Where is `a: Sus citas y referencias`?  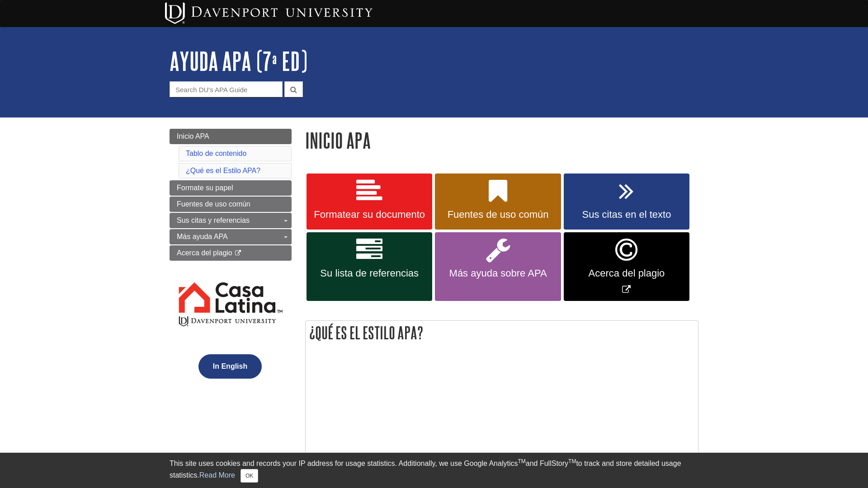
a: Sus citas y referencias is located at coordinates (230, 221).